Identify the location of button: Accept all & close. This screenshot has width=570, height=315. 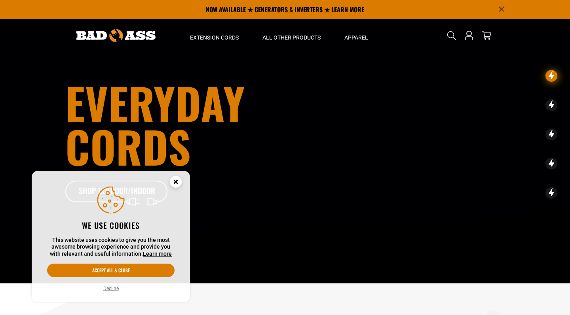
(111, 271).